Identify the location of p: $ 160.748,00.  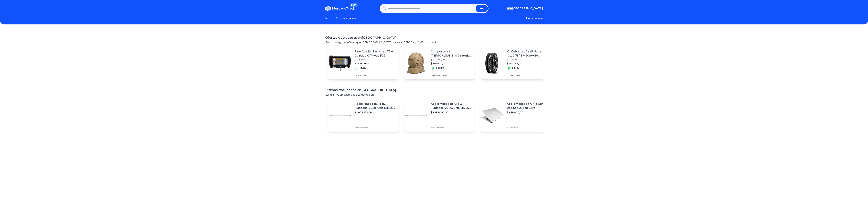
(528, 63).